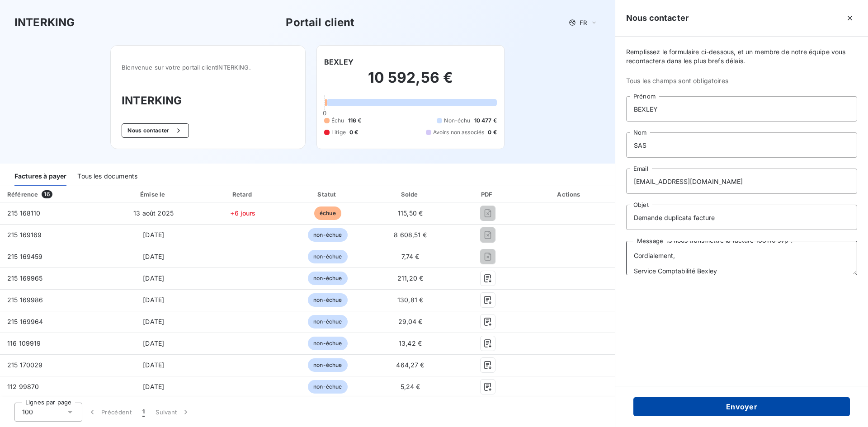  I want to click on span: 7,74 €, so click(411, 256).